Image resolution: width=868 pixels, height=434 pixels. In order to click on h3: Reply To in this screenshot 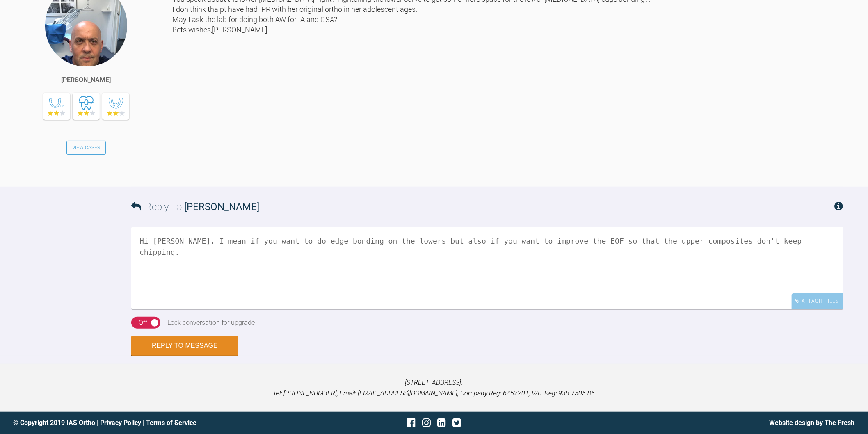, I will do `click(195, 207)`.